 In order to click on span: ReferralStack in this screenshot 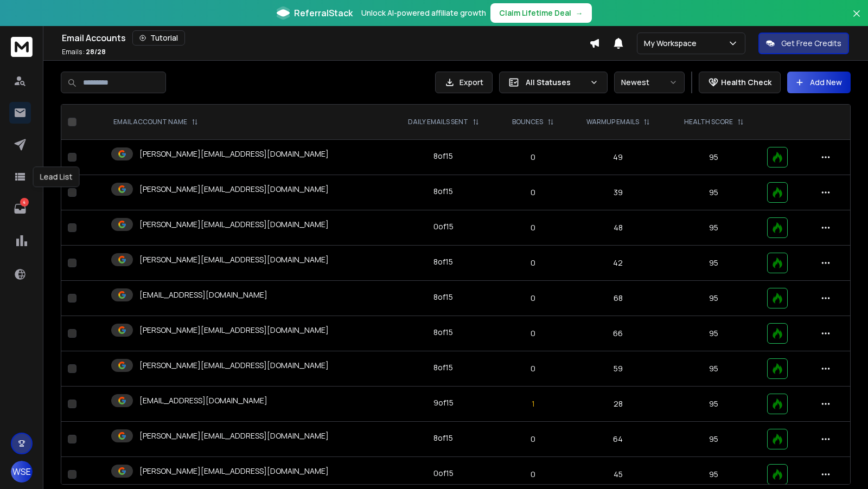, I will do `click(323, 13)`.